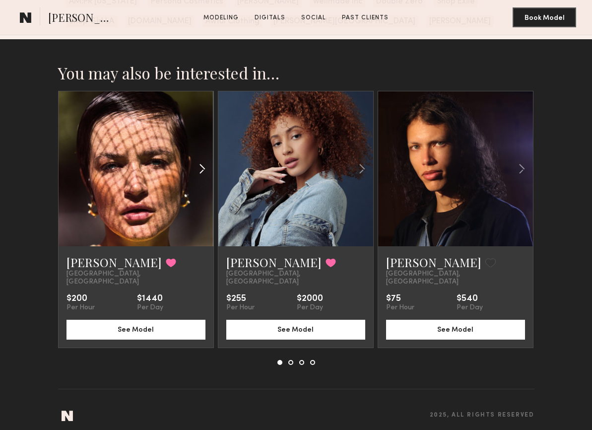 This screenshot has width=592, height=430. I want to click on a: Digitals, so click(270, 18).